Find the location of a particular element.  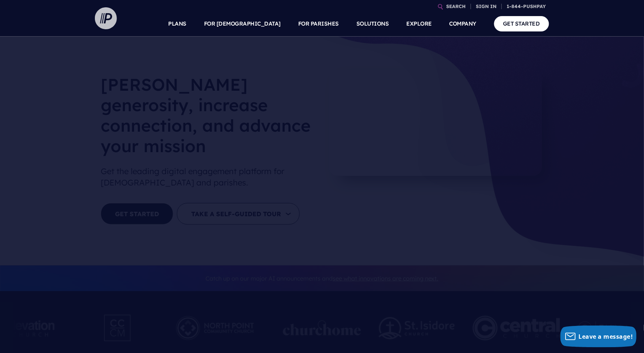

a: PLANS is located at coordinates (178, 23).